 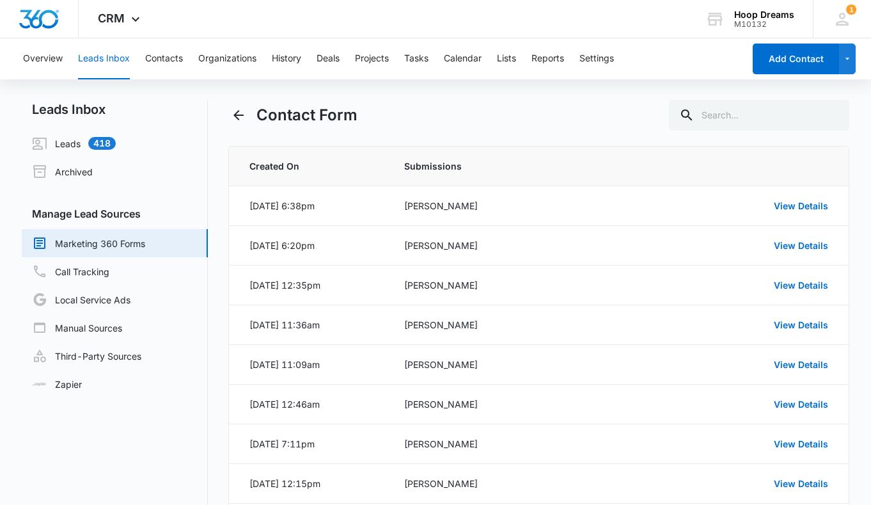 I want to click on button: Contacts, so click(x=164, y=59).